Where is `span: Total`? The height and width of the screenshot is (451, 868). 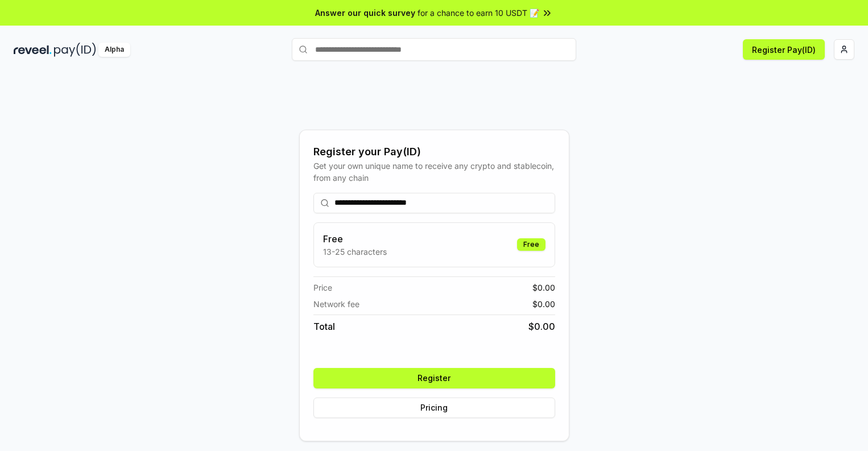 span: Total is located at coordinates (324, 326).